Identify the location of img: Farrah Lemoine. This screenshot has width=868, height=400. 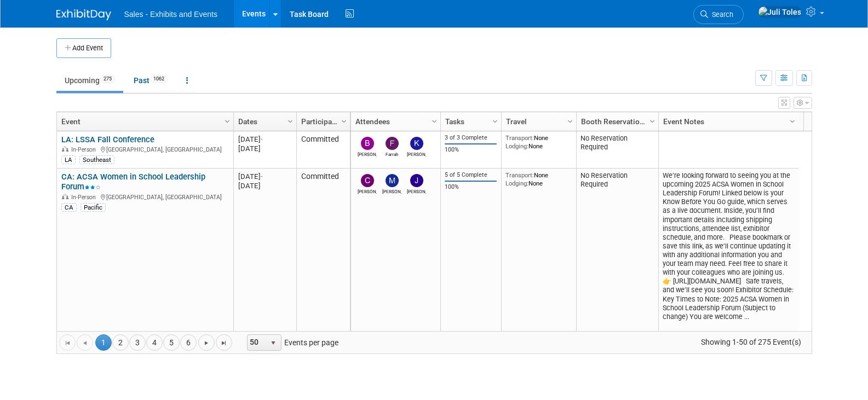
(392, 144).